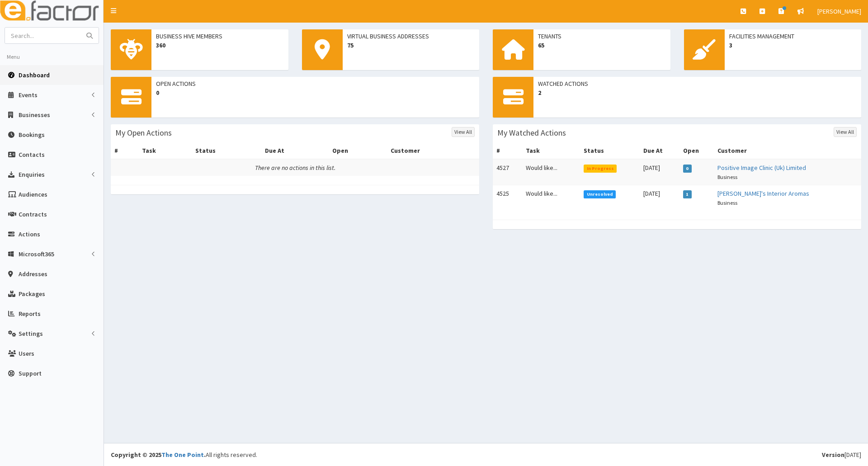  Describe the element at coordinates (34, 75) in the screenshot. I see `span: Dashboard` at that location.